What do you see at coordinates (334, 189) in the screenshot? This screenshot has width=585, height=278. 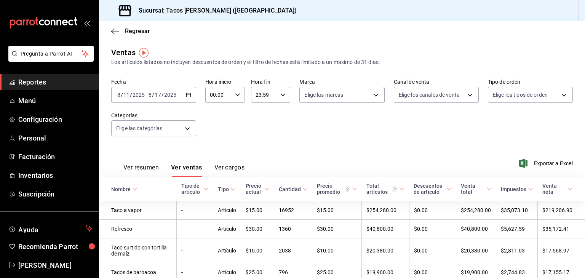 I see `div: Precio promedio` at bounding box center [334, 189].